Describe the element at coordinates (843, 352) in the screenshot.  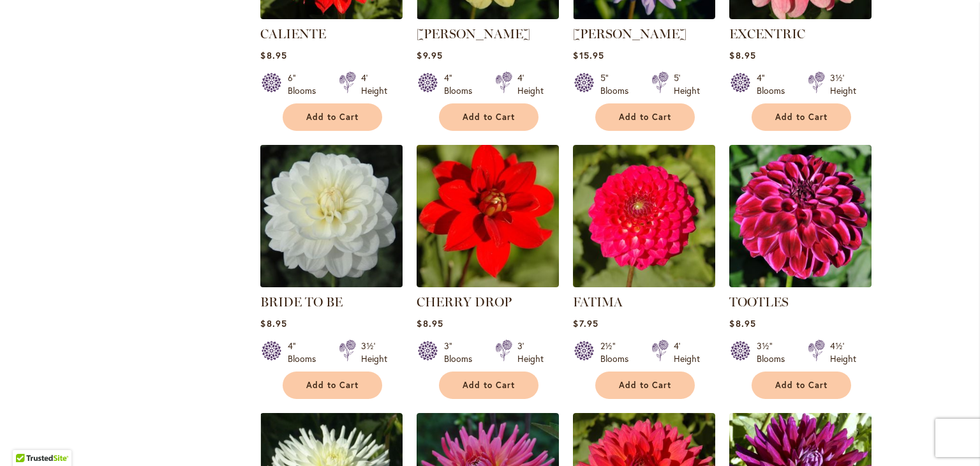
I see `div: 4½' Height` at that location.